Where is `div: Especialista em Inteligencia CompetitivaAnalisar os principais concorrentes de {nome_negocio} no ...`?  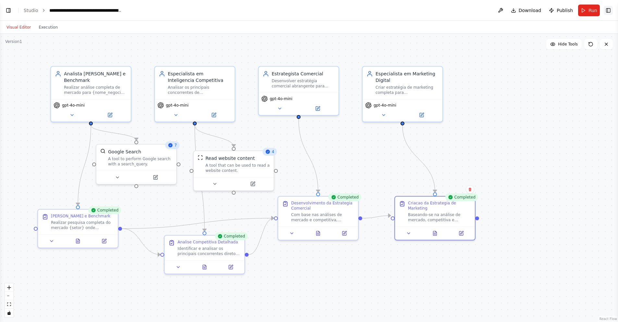
div: Especialista em Inteligencia CompetitivaAnalisar os principais concorrentes de {nome_negocio} no ... is located at coordinates (195, 94).